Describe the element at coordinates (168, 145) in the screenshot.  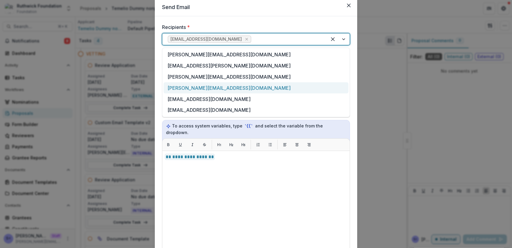
I see `button: Bold` at that location.